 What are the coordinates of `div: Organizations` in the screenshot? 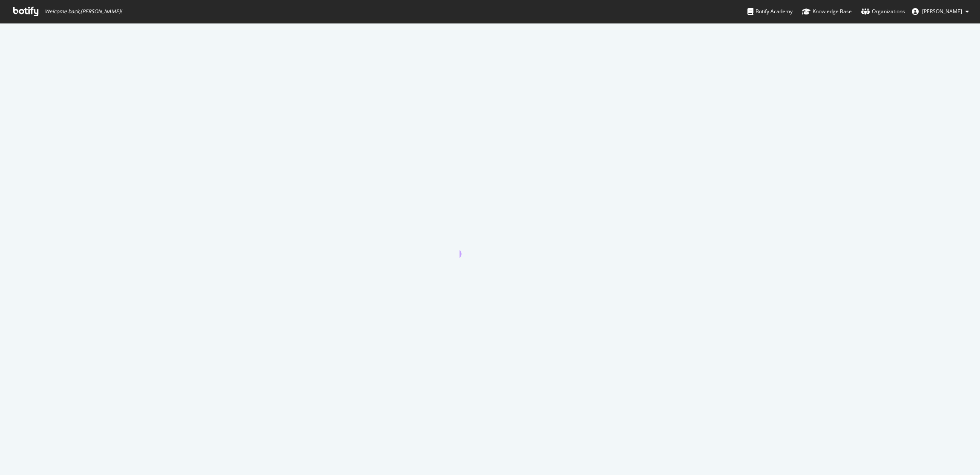 It's located at (883, 11).